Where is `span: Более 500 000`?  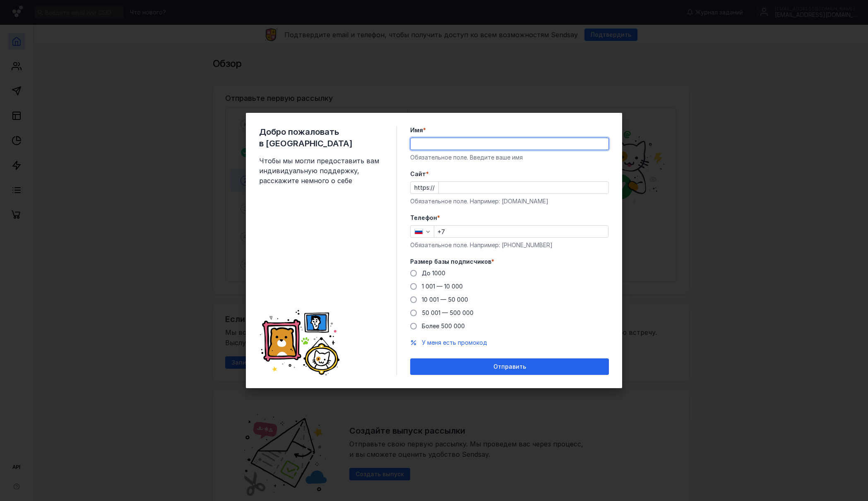
span: Более 500 000 is located at coordinates (443, 326).